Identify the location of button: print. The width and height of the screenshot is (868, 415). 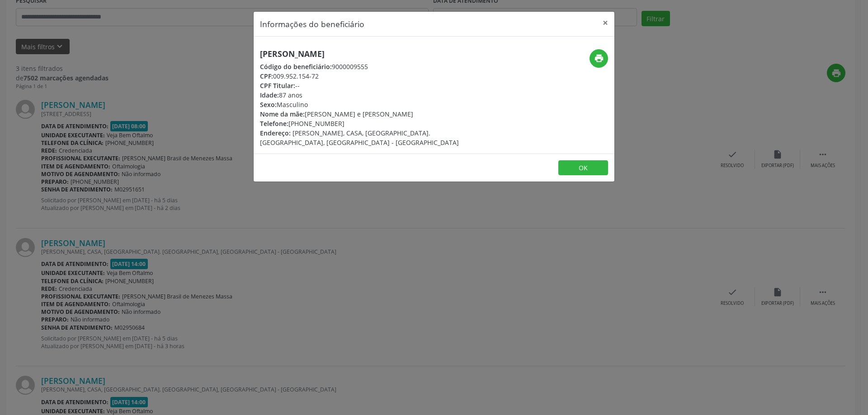
(598, 58).